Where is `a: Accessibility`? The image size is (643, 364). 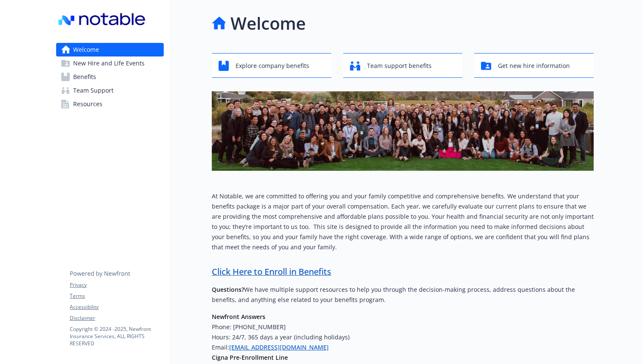
a: Accessibility is located at coordinates (116, 308).